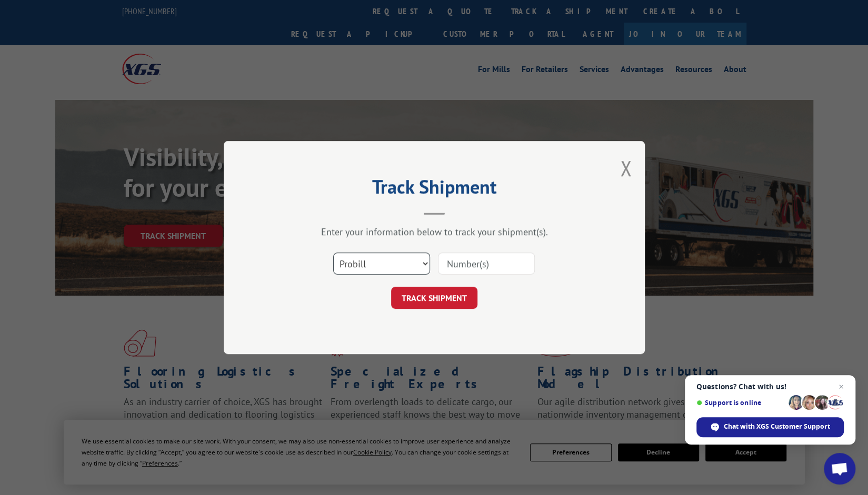  Describe the element at coordinates (434, 298) in the screenshot. I see `button: TRACK SHIPMENT` at that location.